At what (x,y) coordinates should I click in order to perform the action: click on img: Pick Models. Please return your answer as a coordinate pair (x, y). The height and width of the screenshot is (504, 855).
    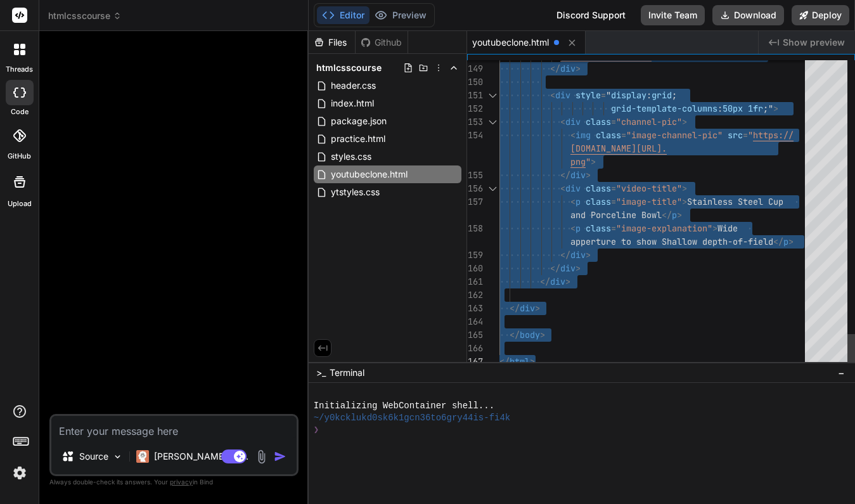
    Looking at the image, I should click on (117, 457).